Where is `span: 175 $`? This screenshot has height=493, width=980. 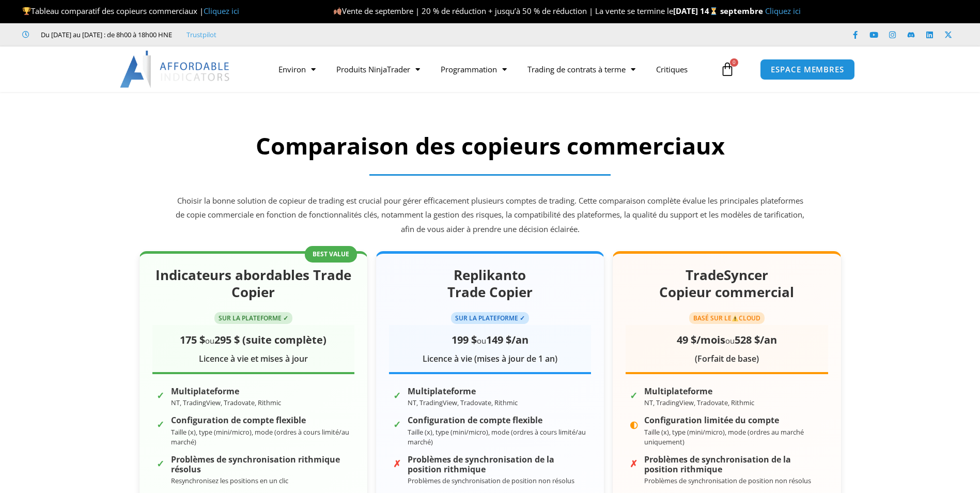
span: 175 $ is located at coordinates (192, 340).